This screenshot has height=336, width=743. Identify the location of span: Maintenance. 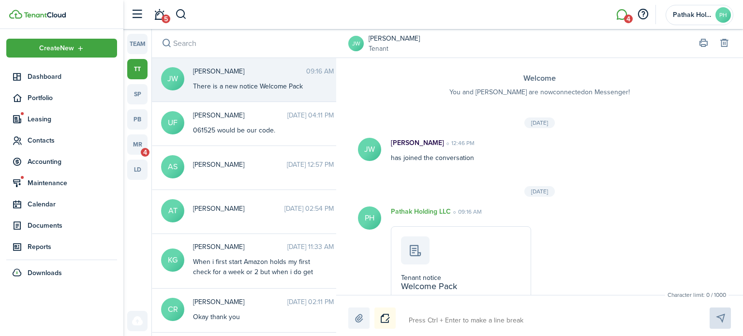
(72, 183).